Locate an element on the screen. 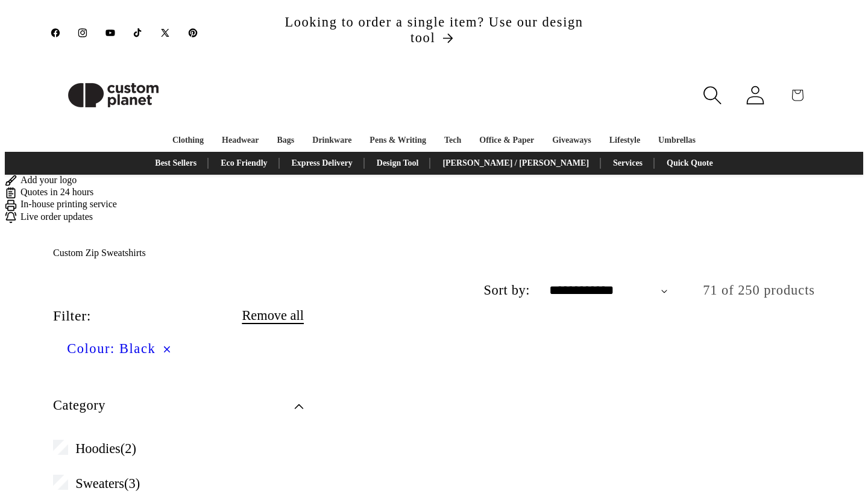 Image resolution: width=868 pixels, height=494 pixels. h1: Custom Zip Sweatshirts is located at coordinates (434, 253).